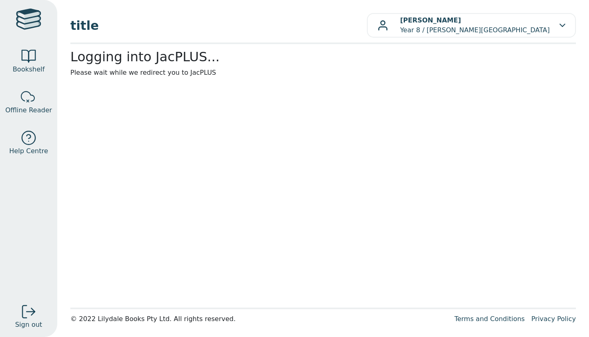 Image resolution: width=589 pixels, height=337 pixels. What do you see at coordinates (218, 25) in the screenshot?
I see `span: title` at bounding box center [218, 25].